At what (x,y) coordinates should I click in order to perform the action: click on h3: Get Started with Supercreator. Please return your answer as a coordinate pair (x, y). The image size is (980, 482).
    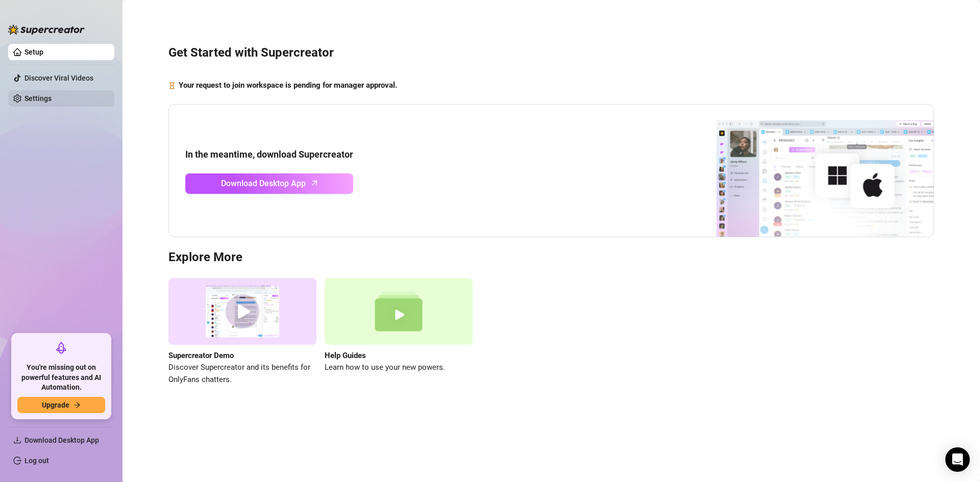
    Looking at the image, I should click on (551, 53).